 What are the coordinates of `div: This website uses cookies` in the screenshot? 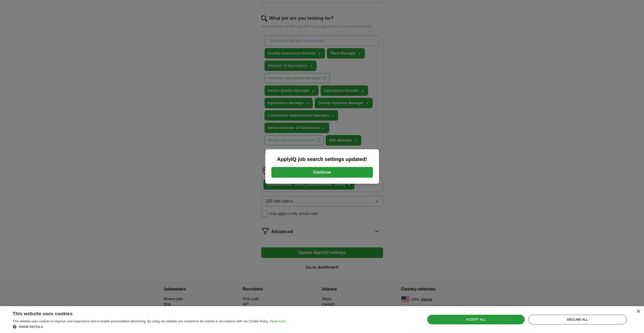 It's located at (142, 313).